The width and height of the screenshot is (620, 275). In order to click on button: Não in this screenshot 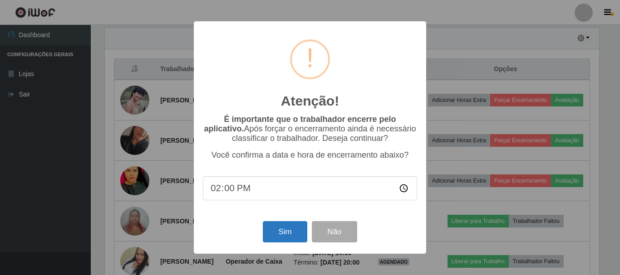, I will do `click(334, 232)`.